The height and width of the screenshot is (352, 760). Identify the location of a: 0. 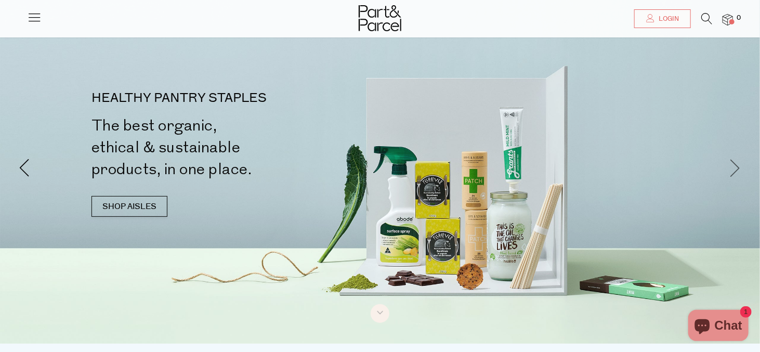
(728, 19).